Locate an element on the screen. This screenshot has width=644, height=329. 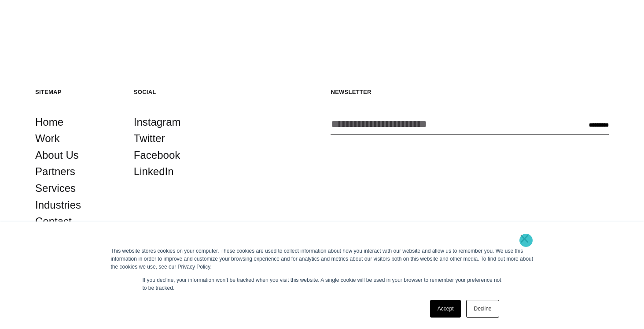
a: Work is located at coordinates (48, 138).